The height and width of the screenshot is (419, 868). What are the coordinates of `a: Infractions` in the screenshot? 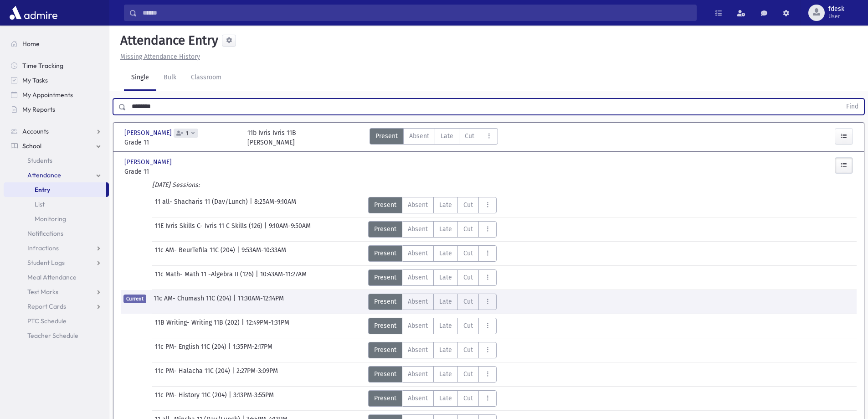 It's located at (56, 248).